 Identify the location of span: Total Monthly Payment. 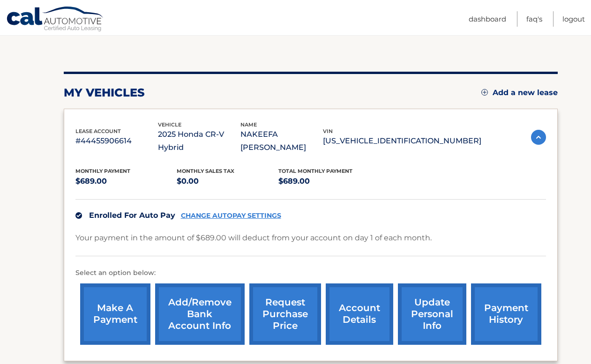
(315, 171).